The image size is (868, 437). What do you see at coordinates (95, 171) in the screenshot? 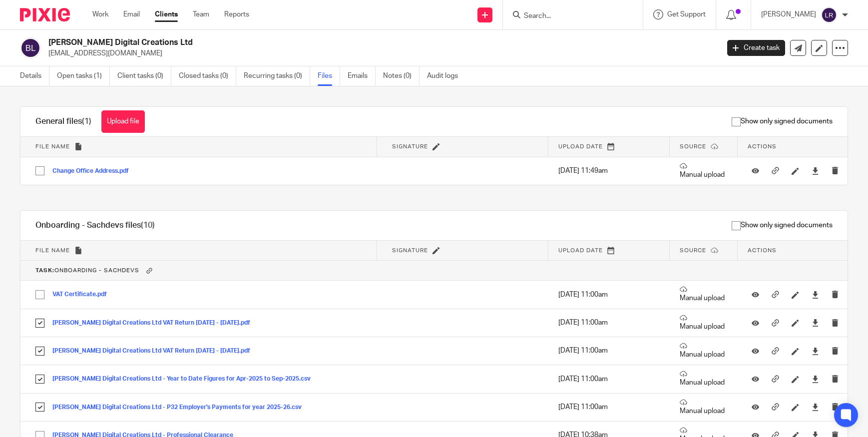
I see `button: Change Office Address.pdf` at bounding box center [95, 171].